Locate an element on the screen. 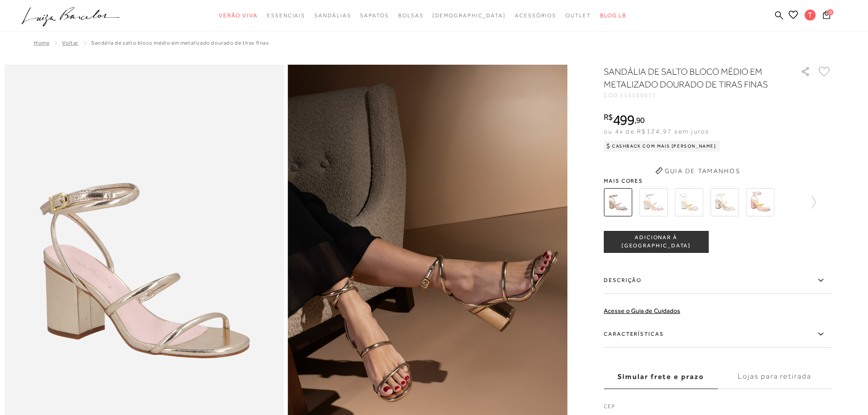  span: Bolsas is located at coordinates (411, 15).